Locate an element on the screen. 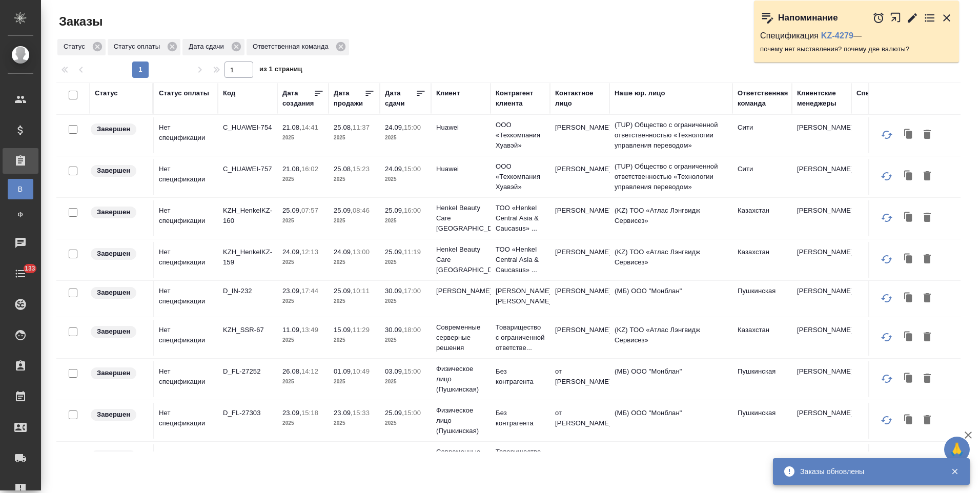 Image resolution: width=980 pixels, height=493 pixels. td: (KZ) ТОО «Атлас Лэнгвидж Сервисез» is located at coordinates (671, 338).